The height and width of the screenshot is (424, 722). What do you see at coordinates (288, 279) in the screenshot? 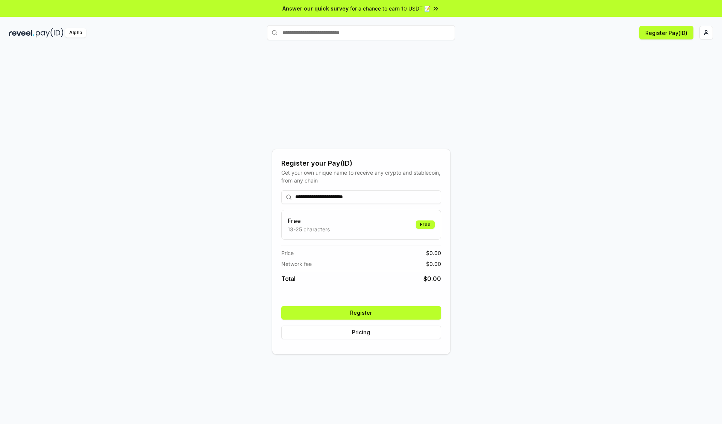
I see `span: Total` at bounding box center [288, 279].